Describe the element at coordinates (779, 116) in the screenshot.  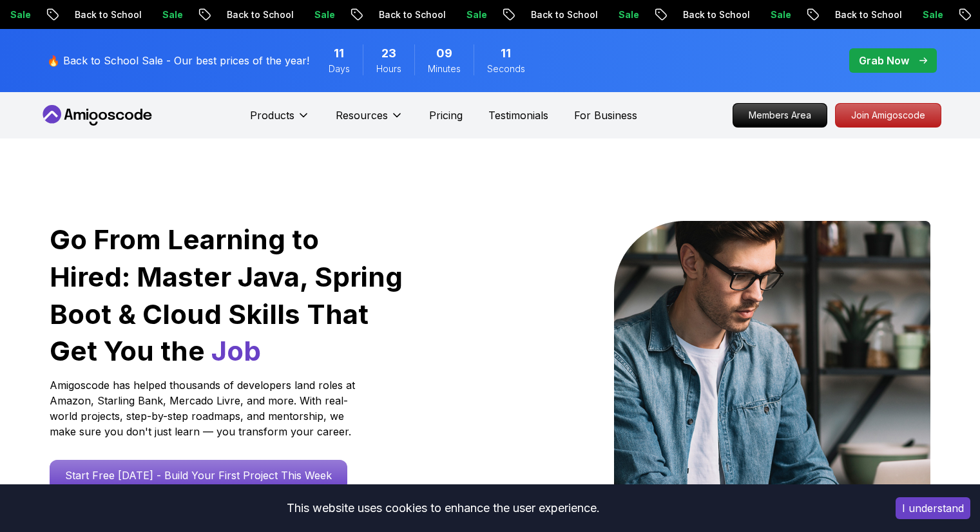
I see `a: Members Area` at that location.